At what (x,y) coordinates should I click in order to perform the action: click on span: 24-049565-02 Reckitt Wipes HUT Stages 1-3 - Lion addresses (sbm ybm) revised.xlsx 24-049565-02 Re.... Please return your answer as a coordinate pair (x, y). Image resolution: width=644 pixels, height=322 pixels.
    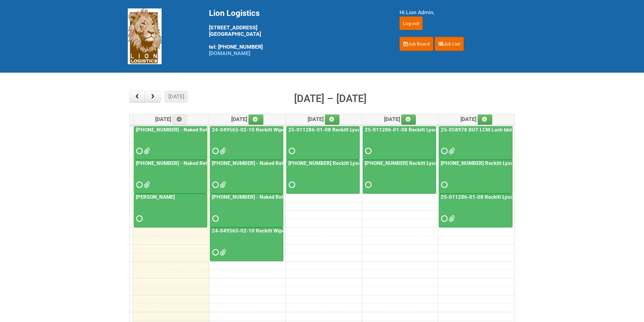
    Looking at the image, I should click on (222, 151).